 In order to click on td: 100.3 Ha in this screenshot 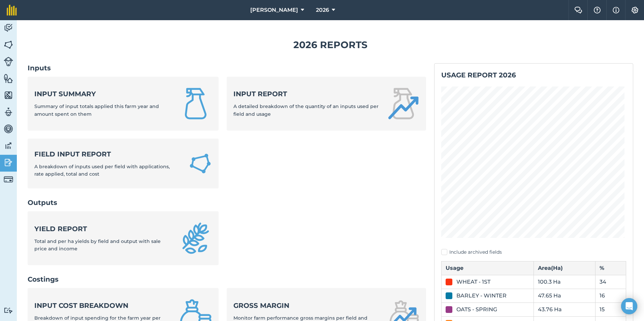, I will do `click(564, 282)`.